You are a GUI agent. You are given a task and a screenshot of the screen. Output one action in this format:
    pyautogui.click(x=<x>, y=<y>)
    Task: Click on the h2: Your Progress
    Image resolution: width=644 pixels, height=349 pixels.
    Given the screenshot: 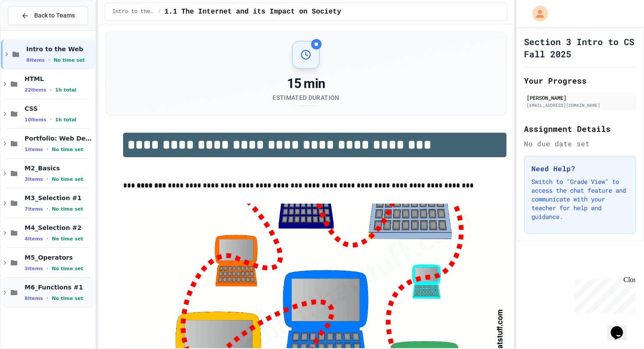 What is the action you would take?
    pyautogui.click(x=580, y=80)
    